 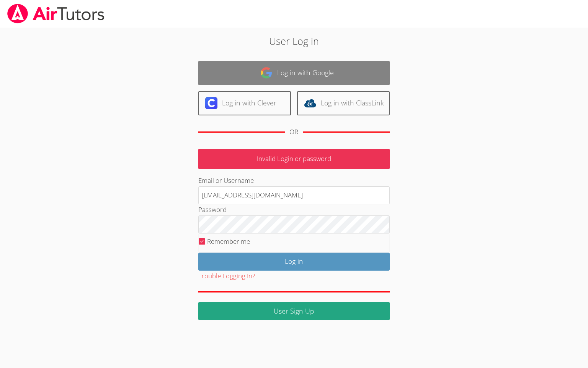 What do you see at coordinates (212, 209) in the screenshot?
I see `label: Password` at bounding box center [212, 209].